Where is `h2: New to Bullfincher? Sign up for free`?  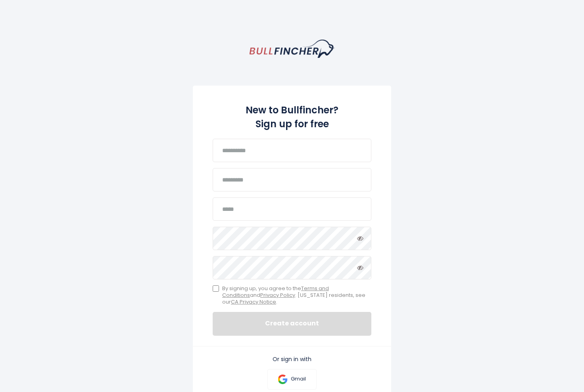 h2: New to Bullfincher? Sign up for free is located at coordinates (292, 117).